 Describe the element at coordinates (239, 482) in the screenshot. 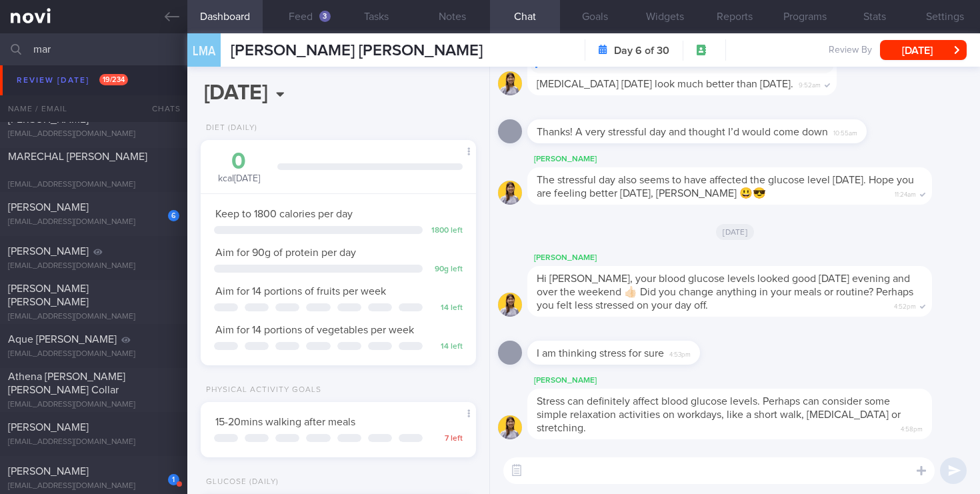

I see `div: Glucose (Daily)` at that location.